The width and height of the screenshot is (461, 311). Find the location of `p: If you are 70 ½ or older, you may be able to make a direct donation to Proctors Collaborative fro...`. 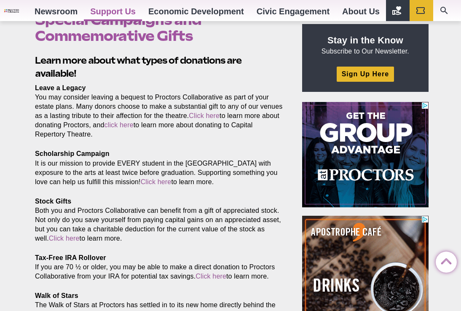

p: If you are 70 ½ or older, you may be able to make a direct donation to Proctors Collaborative fro... is located at coordinates (159, 267).